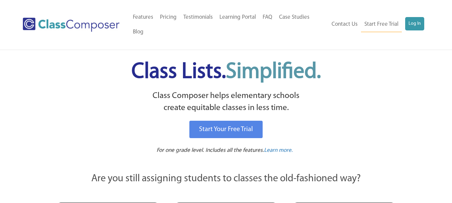 This screenshot has height=203, width=452. Describe the element at coordinates (294, 17) in the screenshot. I see `a: Case Studies` at that location.